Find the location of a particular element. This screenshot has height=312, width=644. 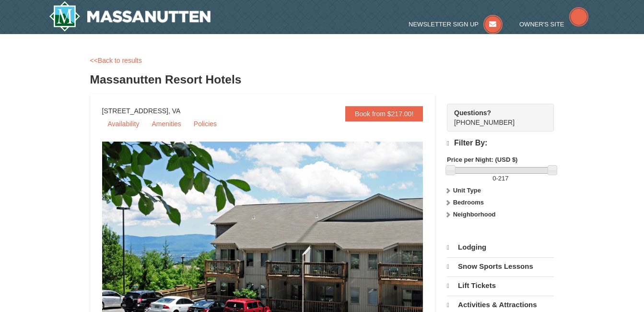

h3: Massanutten Resort Hotels is located at coordinates (322, 80).